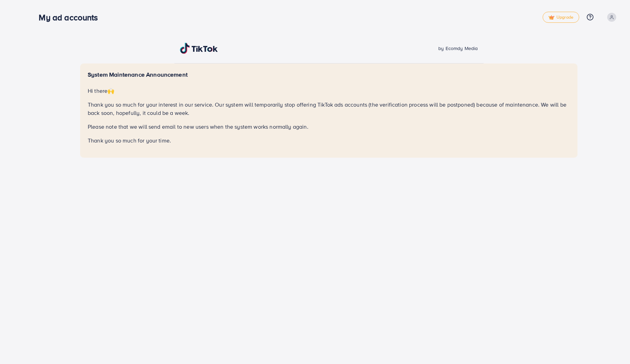  Describe the element at coordinates (329, 75) in the screenshot. I see `h5: System Maintenance Announcement` at that location.